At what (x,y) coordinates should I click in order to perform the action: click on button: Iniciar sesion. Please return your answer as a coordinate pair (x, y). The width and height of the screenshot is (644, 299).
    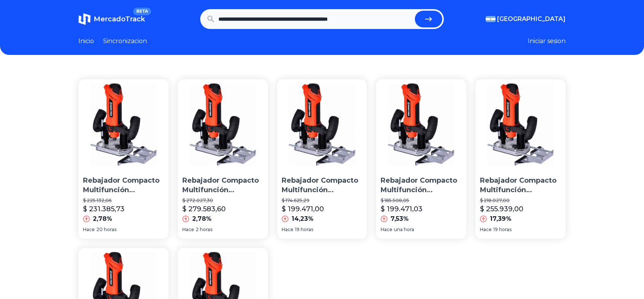
    Looking at the image, I should click on (547, 41).